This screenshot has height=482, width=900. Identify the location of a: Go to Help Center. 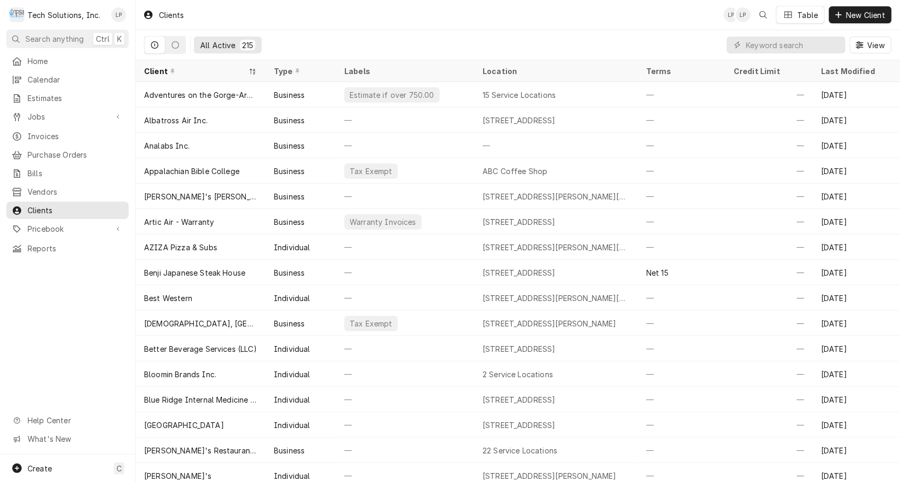
(67, 420).